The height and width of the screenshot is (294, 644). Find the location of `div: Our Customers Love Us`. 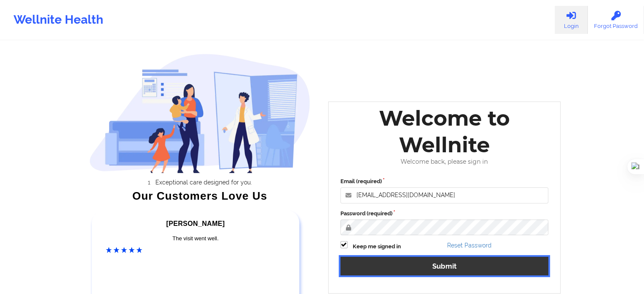

div: Our Customers Love Us is located at coordinates (200, 196).